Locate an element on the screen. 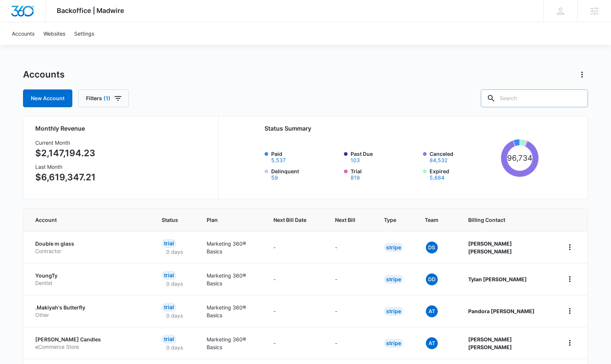 The width and height of the screenshot is (611, 364). p: Contractor is located at coordinates (90, 251).